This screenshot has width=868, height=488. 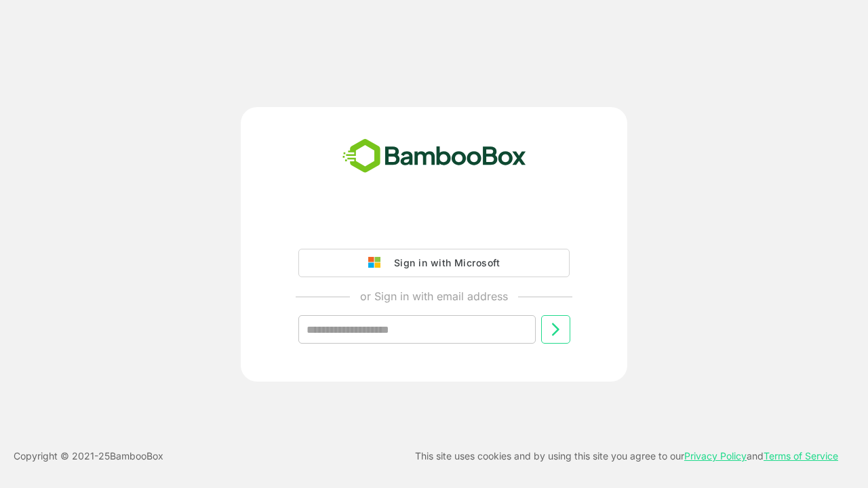 I want to click on p: Copyright © 2021- 25 BambooBox, so click(x=88, y=456).